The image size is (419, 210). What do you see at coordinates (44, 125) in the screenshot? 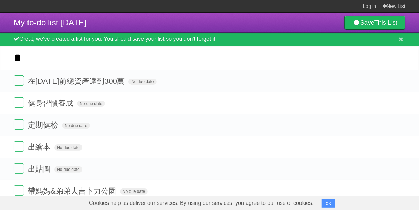
I see `span: 定期健檢` at bounding box center [44, 125].